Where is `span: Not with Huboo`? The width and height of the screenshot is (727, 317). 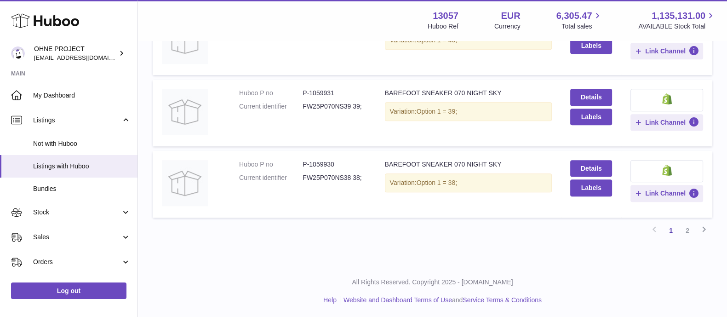 span: Not with Huboo is located at coordinates (82, 143).